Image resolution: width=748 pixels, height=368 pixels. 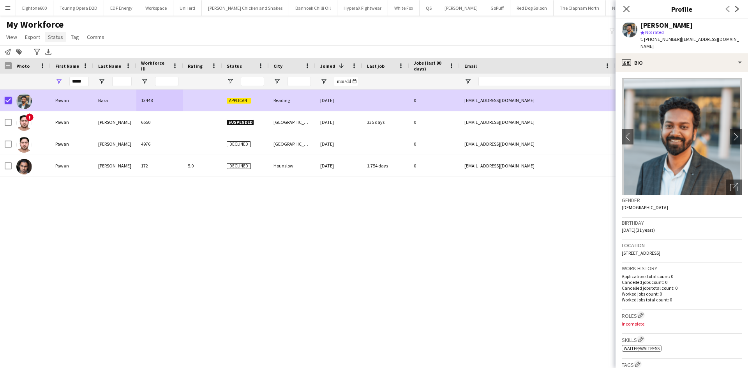 I want to click on h3: Birthday, so click(x=682, y=223).